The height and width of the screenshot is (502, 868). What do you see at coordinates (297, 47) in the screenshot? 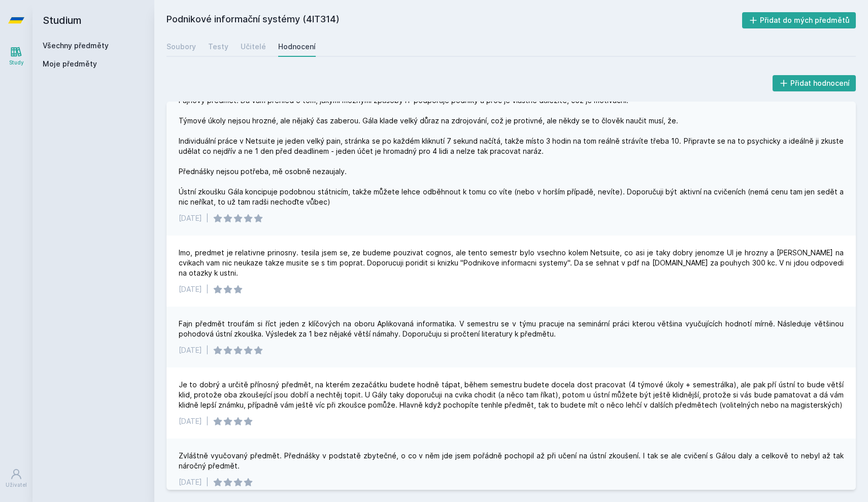
I see `div: Hodnocení` at bounding box center [297, 47].